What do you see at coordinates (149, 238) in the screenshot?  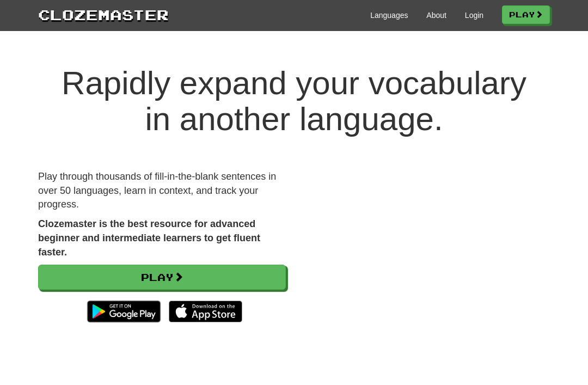 I see `strong: Clozemaster is the best resource for advanced beginner and intermediate learners to get fluent fa...` at bounding box center [149, 238].